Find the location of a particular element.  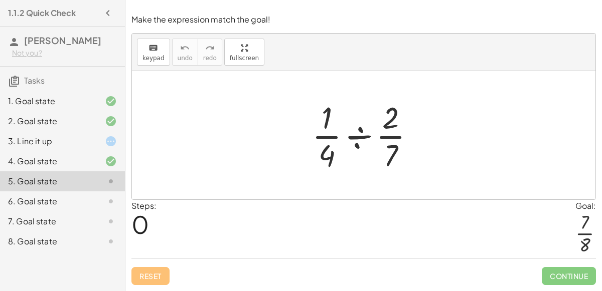

div: Not you? is located at coordinates (64, 53).